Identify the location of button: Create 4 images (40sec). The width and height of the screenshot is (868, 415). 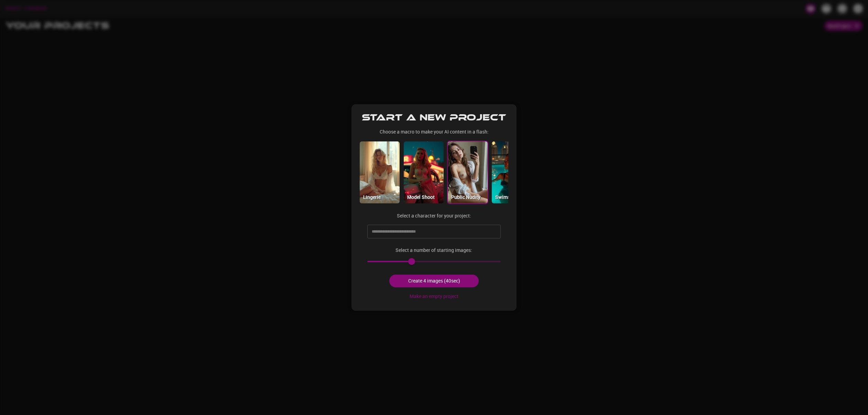
(434, 281).